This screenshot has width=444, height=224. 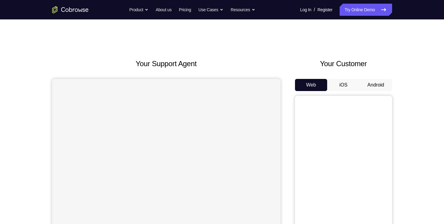 What do you see at coordinates (70, 10) in the screenshot?
I see `a: Go to the home page` at bounding box center [70, 10].